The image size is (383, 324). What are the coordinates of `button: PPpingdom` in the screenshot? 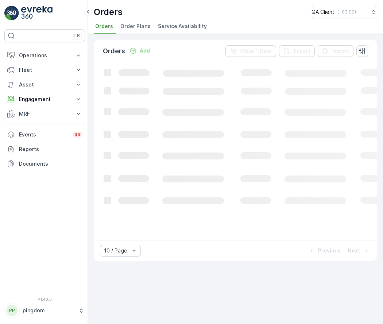 It's located at (44, 310).